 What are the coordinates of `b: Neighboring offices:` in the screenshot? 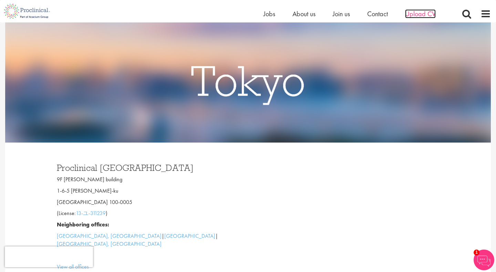 It's located at (83, 224).